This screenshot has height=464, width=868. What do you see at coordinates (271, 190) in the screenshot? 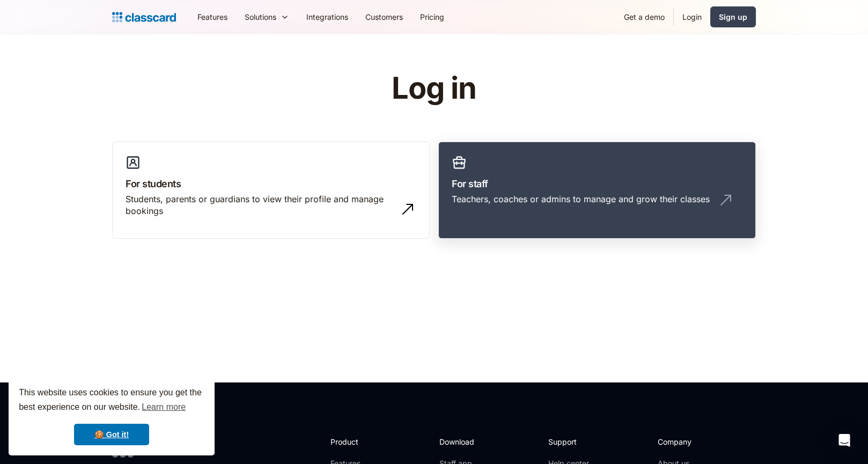
I see `a: For studentsStudents, parents or guardians to view their profile and manage bookings` at bounding box center [271, 190].